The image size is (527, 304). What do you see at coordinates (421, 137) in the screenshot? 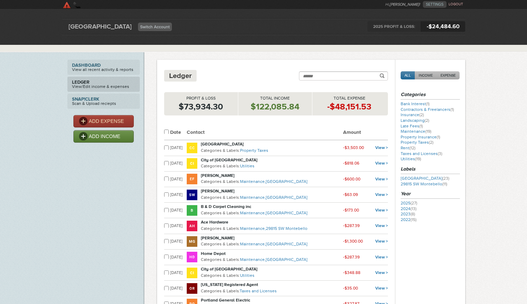
I see `a: Property Insurance` at bounding box center [421, 137].